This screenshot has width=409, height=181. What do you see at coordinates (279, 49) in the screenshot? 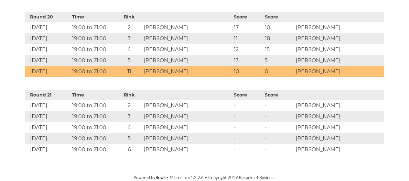
I see `td: 15` at bounding box center [279, 49].